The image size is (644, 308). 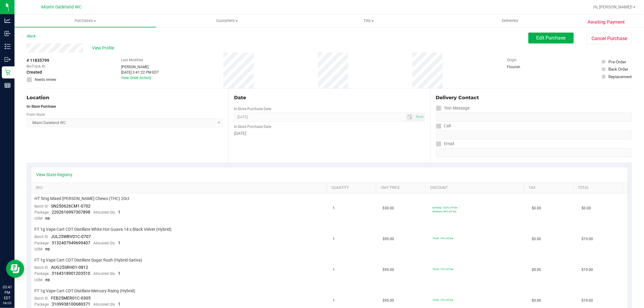 What do you see at coordinates (61, 7) in the screenshot?
I see `span: Miami Dadeland WC` at bounding box center [61, 7].